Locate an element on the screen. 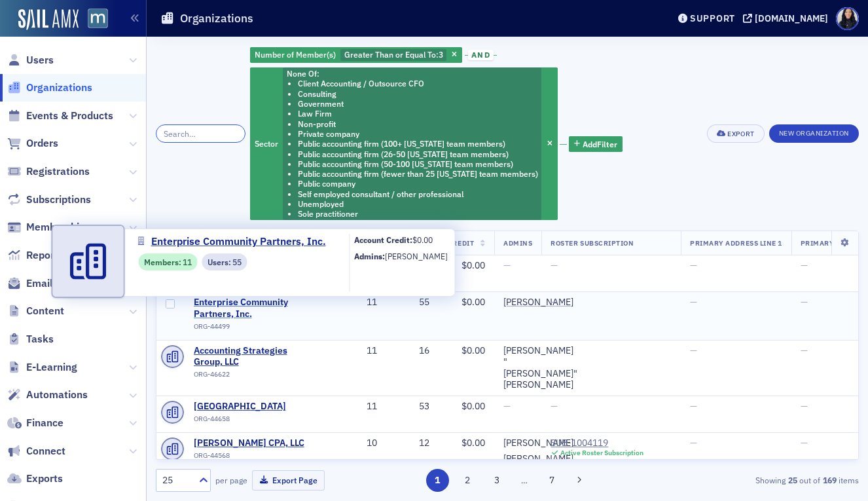 The width and height of the screenshot is (868, 501). a: New Organization is located at coordinates (814, 132).